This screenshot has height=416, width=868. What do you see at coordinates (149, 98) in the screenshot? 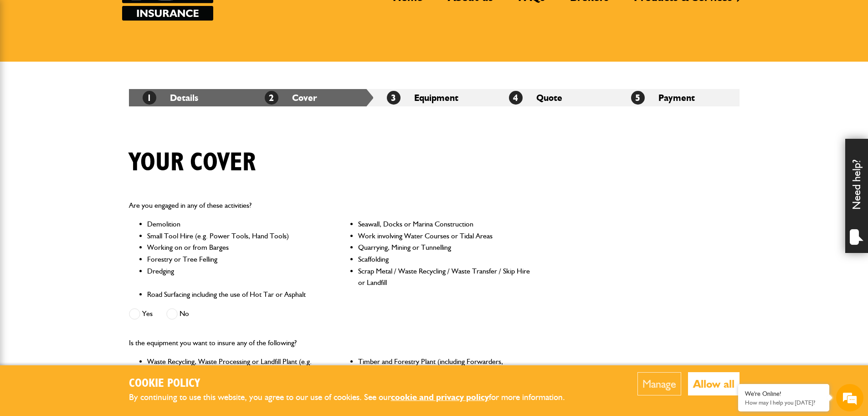
I see `span: 1` at bounding box center [149, 98].